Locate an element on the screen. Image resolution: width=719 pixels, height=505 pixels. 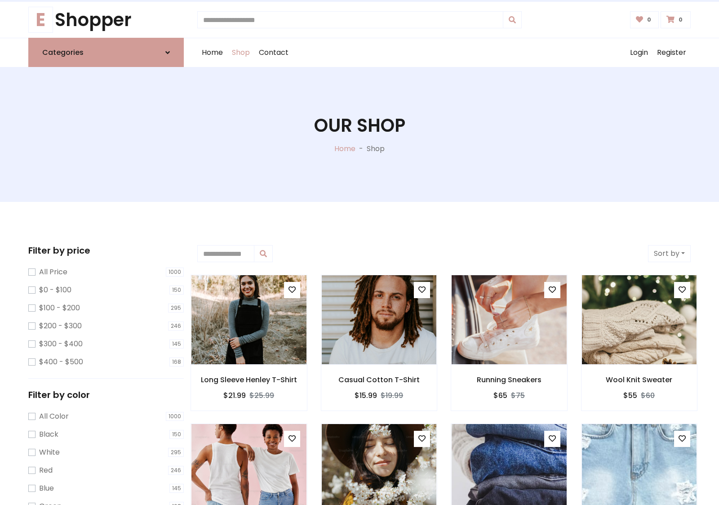
h6: $21.99 is located at coordinates (235, 395).